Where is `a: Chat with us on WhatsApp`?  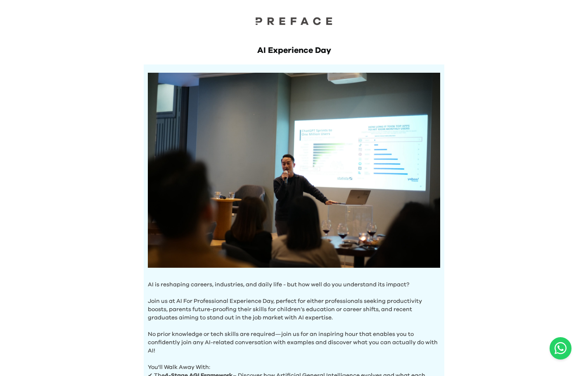 a: Chat with us on WhatsApp is located at coordinates (560, 348).